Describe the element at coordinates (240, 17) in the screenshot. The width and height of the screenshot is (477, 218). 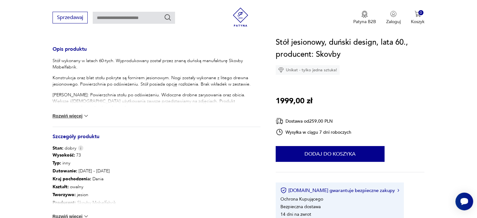
I see `img: Patyna - sklep z meblami i dekoracjami vintage` at that location.